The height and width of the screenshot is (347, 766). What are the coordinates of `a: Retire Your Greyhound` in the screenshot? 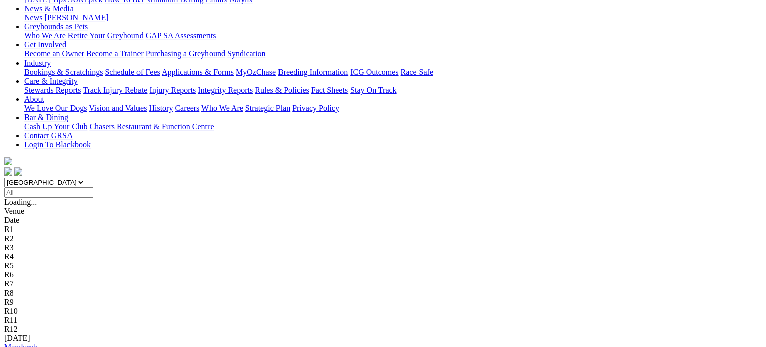 It's located at (106, 35).